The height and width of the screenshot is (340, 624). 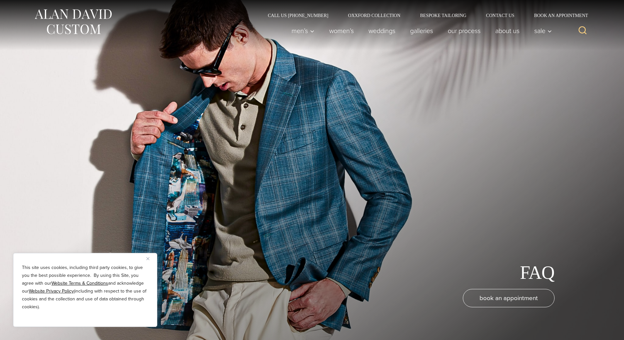 What do you see at coordinates (303, 31) in the screenshot?
I see `span: Men’s` at bounding box center [303, 31].